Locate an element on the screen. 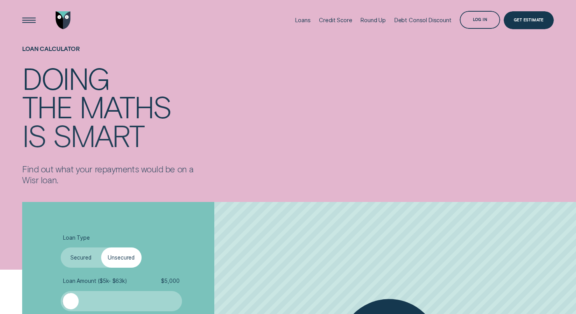  span: Loan Amount ( $5k - $63k ) is located at coordinates (95, 281).